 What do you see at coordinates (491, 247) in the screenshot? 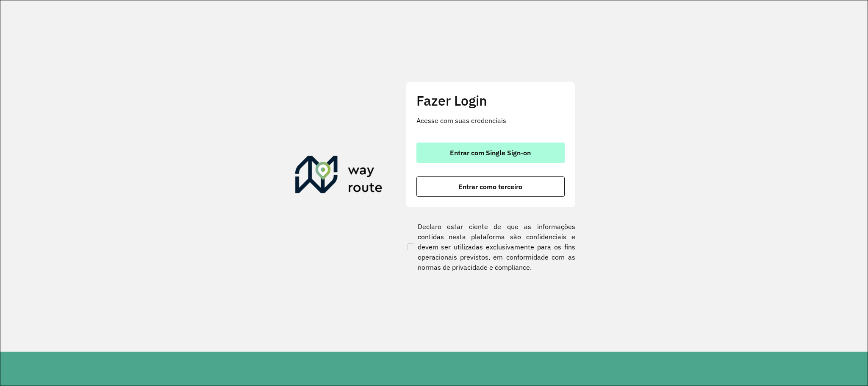
I see `label: Declaro estar ciente de que as informações contidas nesta plataforma são confidenciais e devem se...` at bounding box center [491, 247].